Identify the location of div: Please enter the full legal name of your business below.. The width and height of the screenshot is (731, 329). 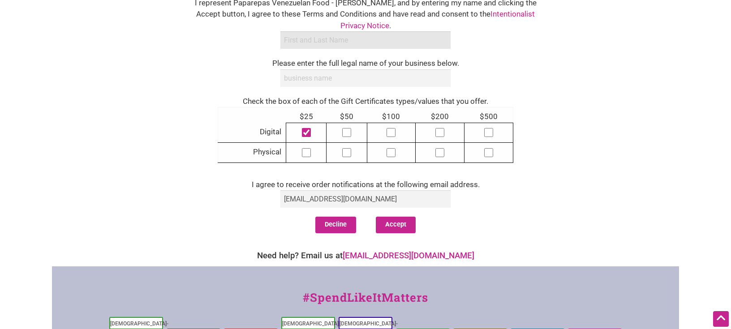
(365, 64).